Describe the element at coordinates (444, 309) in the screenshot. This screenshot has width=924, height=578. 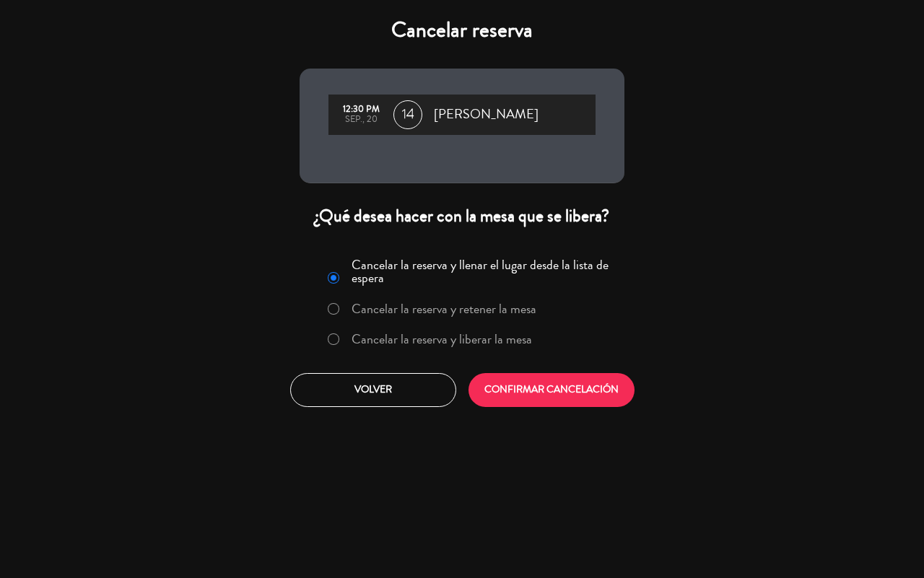
I see `label: Cancelar la reserva y retener la mesa` at that location.